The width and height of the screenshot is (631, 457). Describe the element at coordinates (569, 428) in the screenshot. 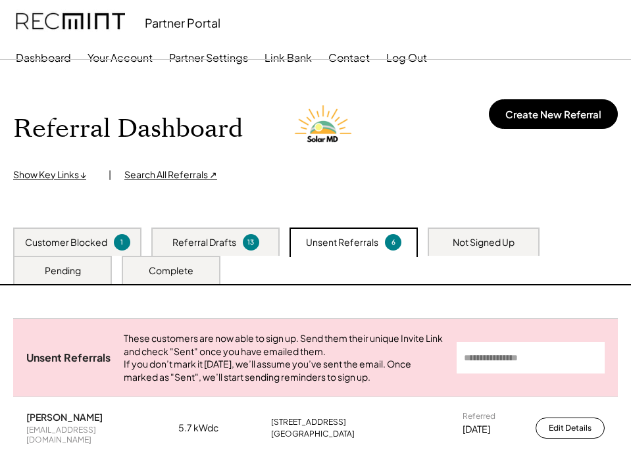

I see `button: Edit Details` at that location.